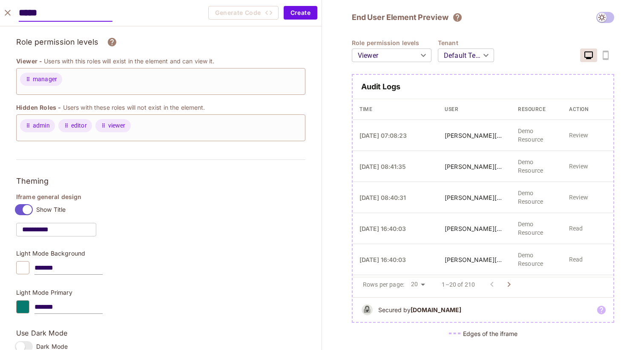 The height and width of the screenshot is (350, 644). Describe the element at coordinates (45, 80) in the screenshot. I see `span: manager` at that location.